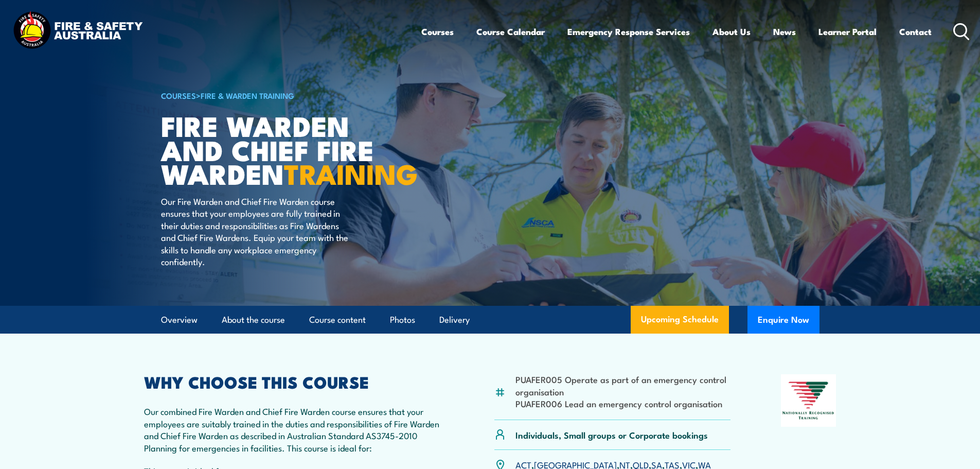  Describe the element at coordinates (255, 231) in the screenshot. I see `p: Our Fire Warden and Chief Fire Warden course ensures that your employees are fully trained in the...` at that location.